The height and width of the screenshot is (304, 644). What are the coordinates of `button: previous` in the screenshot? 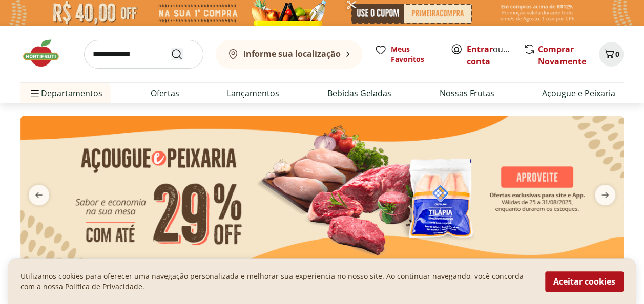 It's located at (39, 195).